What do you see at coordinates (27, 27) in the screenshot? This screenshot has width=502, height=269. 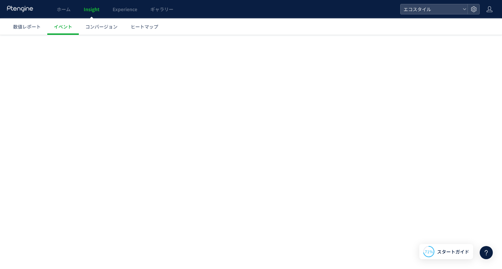 I see `span: 数値レポート` at bounding box center [27, 27].